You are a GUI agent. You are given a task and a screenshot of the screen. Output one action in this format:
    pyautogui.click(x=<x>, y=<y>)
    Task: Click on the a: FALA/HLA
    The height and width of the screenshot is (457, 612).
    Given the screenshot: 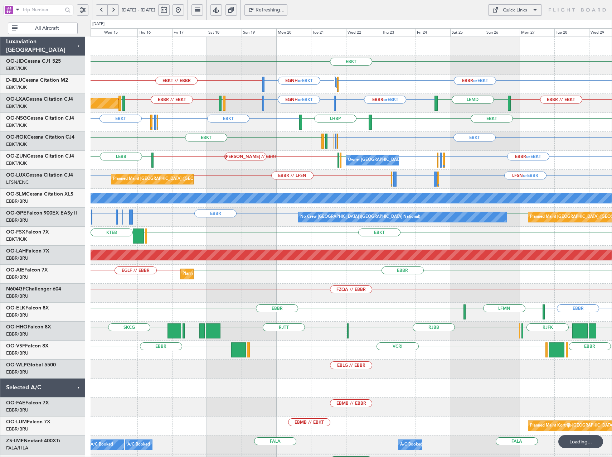 What is the action you would take?
    pyautogui.click(x=17, y=448)
    